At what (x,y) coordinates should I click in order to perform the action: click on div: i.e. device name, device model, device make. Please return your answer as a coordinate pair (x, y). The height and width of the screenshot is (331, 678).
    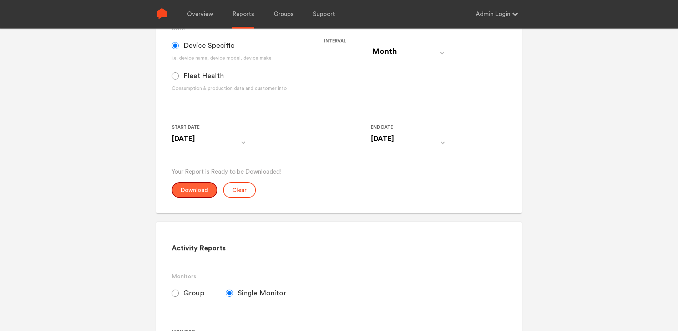
    Looking at the image, I should click on (248, 58).